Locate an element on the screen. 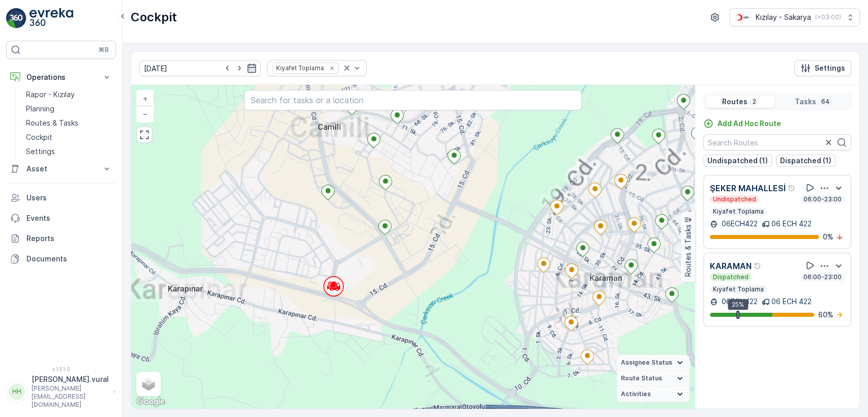 The height and width of the screenshot is (417, 868). img: k%C4%B1z%C4%B1lay_DTAvauz.png is located at coordinates (742, 18).